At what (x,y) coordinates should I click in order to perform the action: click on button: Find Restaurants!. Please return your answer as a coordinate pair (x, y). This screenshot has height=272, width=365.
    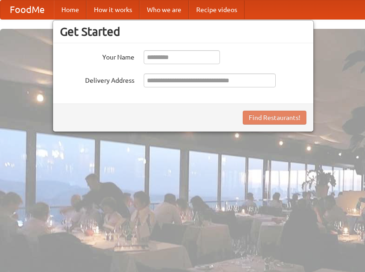
    Looking at the image, I should click on (274, 118).